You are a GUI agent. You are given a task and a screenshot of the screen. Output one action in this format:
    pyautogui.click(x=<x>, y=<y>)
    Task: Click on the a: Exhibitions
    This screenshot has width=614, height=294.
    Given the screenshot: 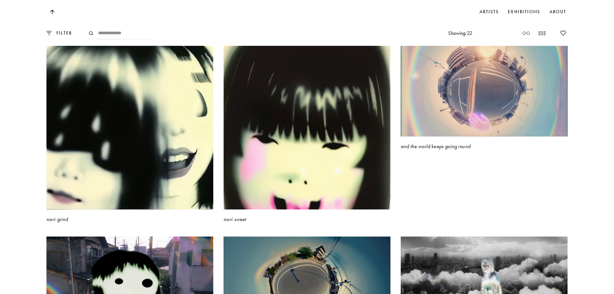 What is the action you would take?
    pyautogui.click(x=524, y=12)
    